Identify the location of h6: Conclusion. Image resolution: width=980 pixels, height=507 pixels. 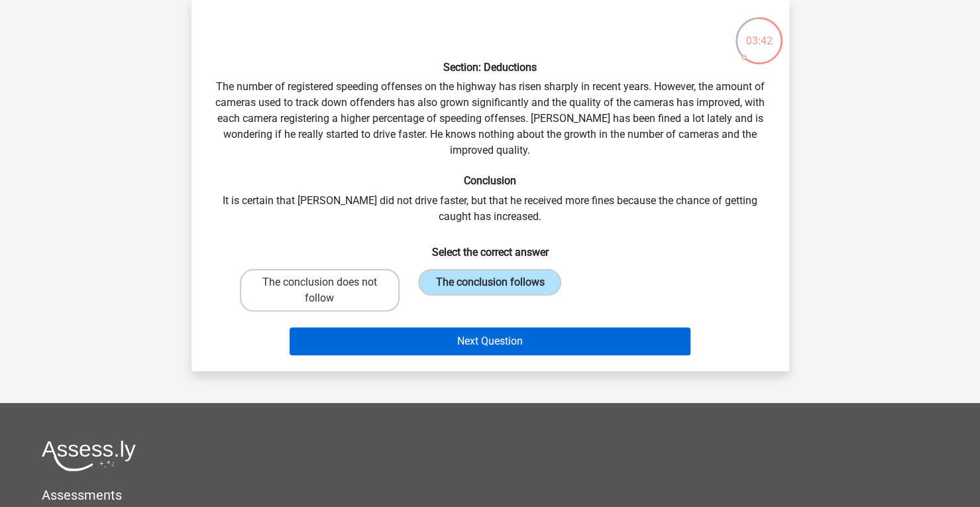
(490, 181).